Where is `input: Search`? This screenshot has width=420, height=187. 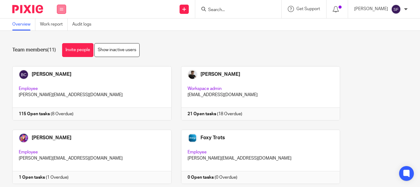
input: Search is located at coordinates (235, 10).